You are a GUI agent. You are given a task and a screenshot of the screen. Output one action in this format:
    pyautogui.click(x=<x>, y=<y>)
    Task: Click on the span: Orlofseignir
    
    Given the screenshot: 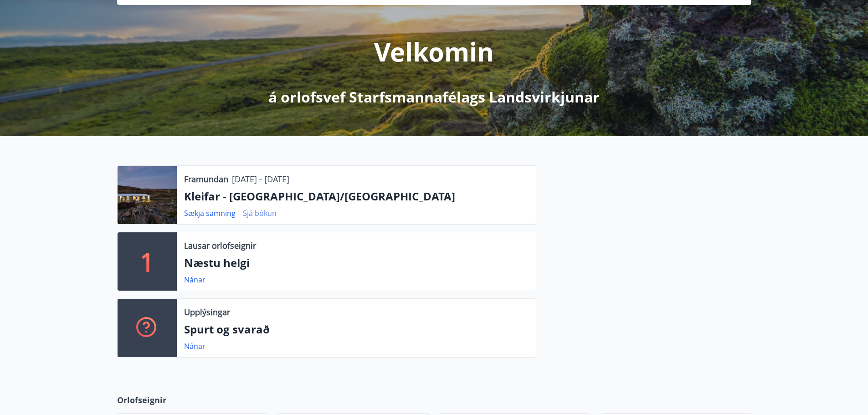 What is the action you would take?
    pyautogui.click(x=141, y=400)
    